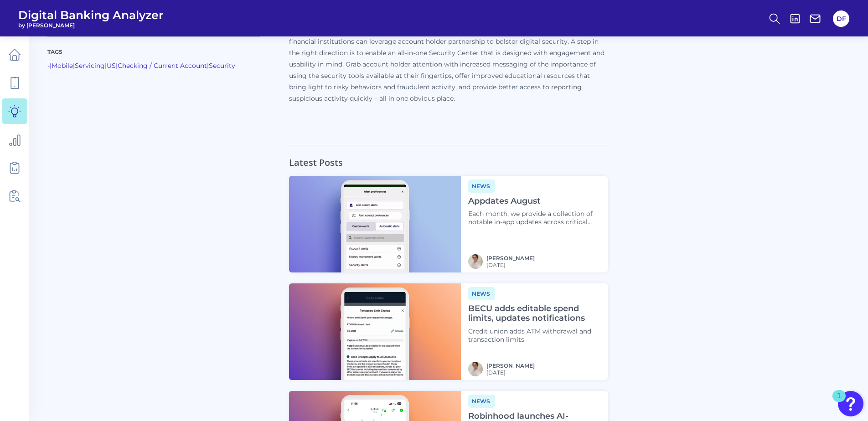 The width and height of the screenshot is (868, 421). What do you see at coordinates (316, 157) in the screenshot?
I see `h2: Latest Posts` at bounding box center [316, 157].